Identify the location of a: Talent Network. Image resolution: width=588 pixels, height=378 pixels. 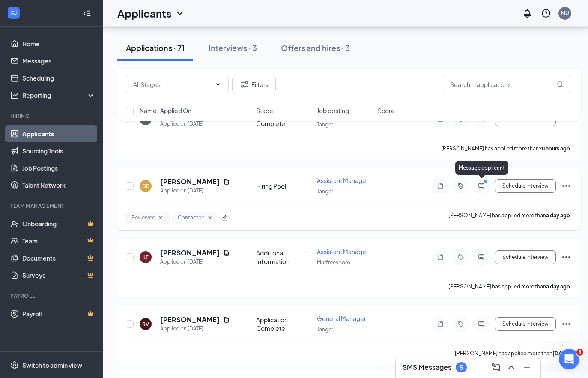
(58, 185).